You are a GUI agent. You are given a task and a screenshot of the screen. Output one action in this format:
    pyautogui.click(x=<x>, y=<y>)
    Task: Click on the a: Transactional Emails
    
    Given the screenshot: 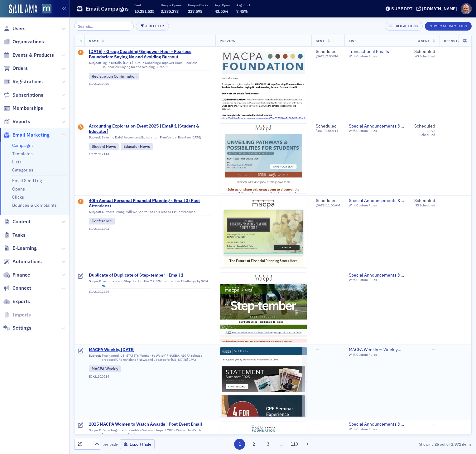 What is the action you would take?
    pyautogui.click(x=377, y=52)
    